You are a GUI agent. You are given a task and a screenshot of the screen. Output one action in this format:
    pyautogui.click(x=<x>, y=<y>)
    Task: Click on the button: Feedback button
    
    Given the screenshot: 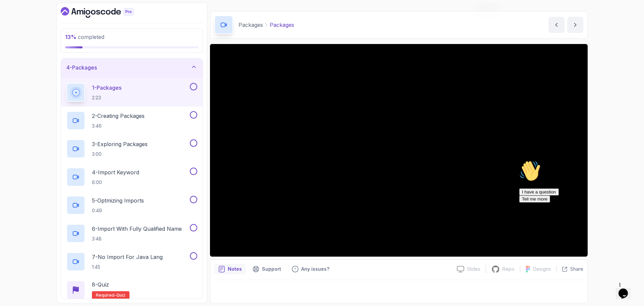 What is the action you would take?
    pyautogui.click(x=310, y=269)
    